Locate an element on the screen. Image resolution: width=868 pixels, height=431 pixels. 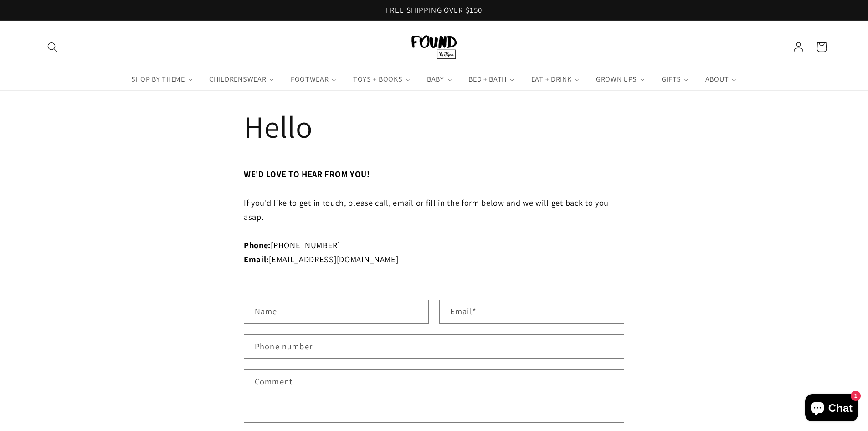
span: GIFTS is located at coordinates (671, 79).